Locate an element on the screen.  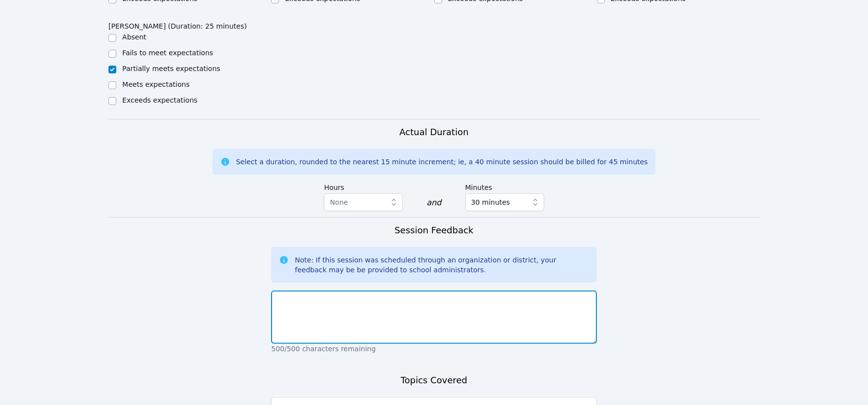
label: Hours is located at coordinates (364, 186).